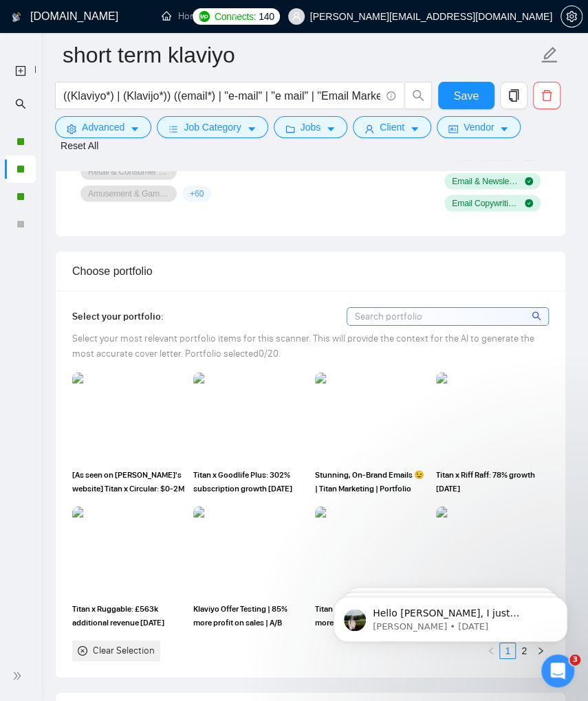 The width and height of the screenshot is (588, 701). I want to click on span: Amusement & Gambling, so click(129, 194).